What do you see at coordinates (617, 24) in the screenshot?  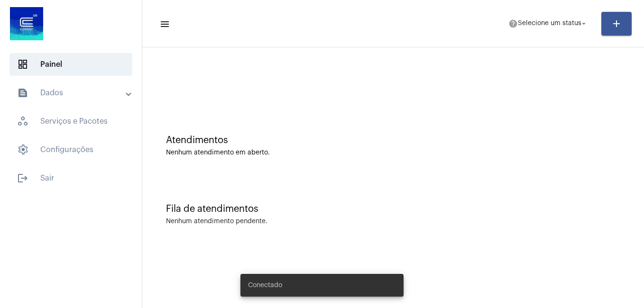 I see `mat-icon: add` at bounding box center [617, 24].